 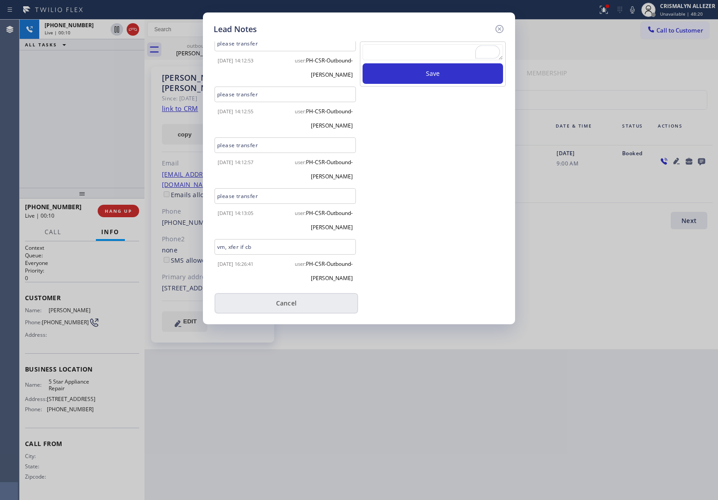 What do you see at coordinates (235, 29) in the screenshot?
I see `h5: Lead Notes` at bounding box center [235, 29].